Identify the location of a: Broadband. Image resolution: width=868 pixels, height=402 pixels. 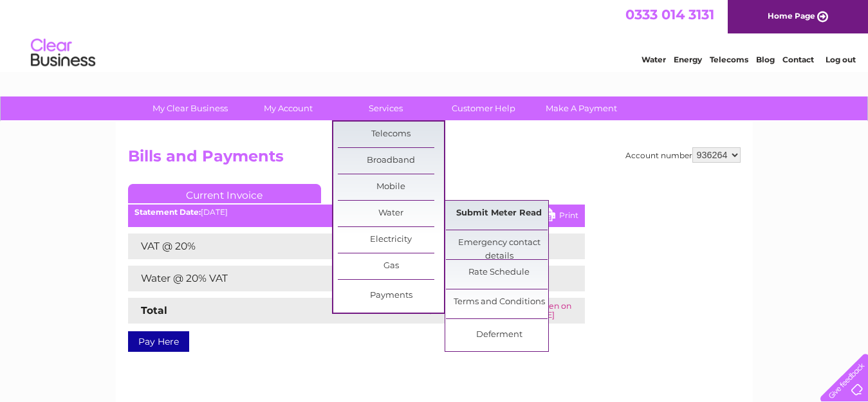
(391, 161).